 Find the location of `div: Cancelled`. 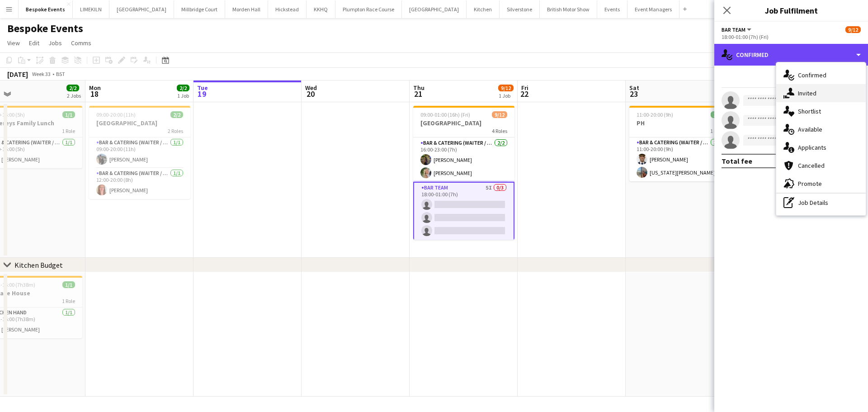

div: Cancelled is located at coordinates (821, 165).